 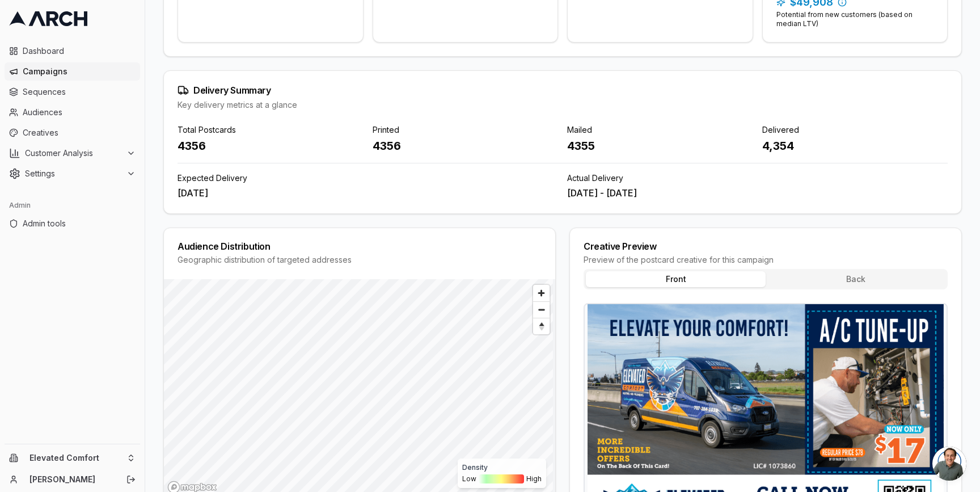 I want to click on div: Total Postcards, so click(x=271, y=130).